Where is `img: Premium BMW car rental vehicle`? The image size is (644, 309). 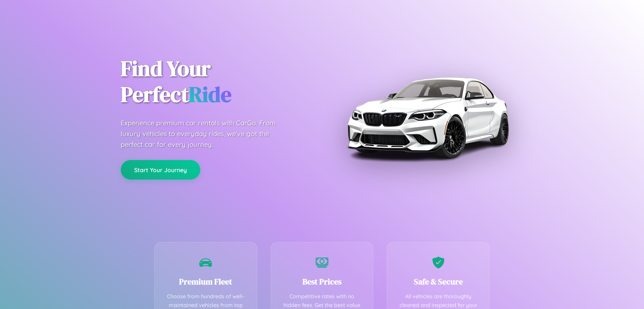 img: Premium BMW car rental vehicle is located at coordinates (428, 118).